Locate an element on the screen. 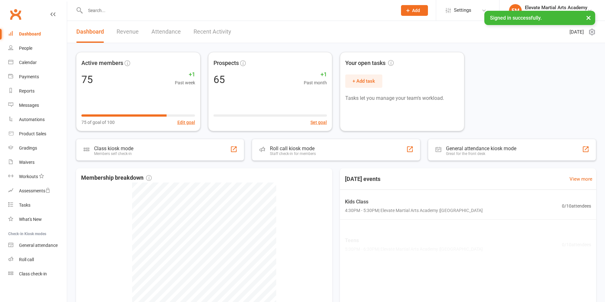  button: Add is located at coordinates (414, 10).